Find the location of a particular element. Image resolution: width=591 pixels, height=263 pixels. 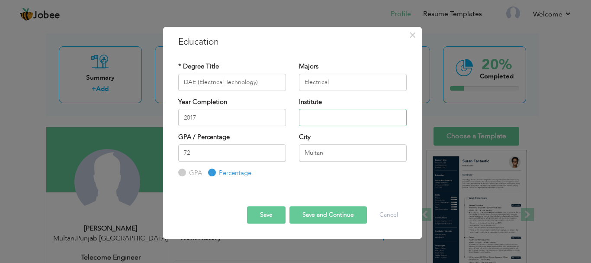

label: Percentage is located at coordinates (234, 173).